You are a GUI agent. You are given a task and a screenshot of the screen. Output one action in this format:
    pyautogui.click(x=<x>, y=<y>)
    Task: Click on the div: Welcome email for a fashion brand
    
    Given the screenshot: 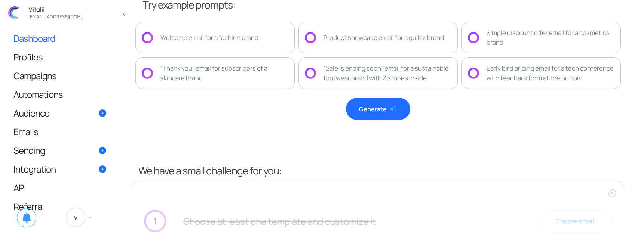 What is the action you would take?
    pyautogui.click(x=209, y=38)
    